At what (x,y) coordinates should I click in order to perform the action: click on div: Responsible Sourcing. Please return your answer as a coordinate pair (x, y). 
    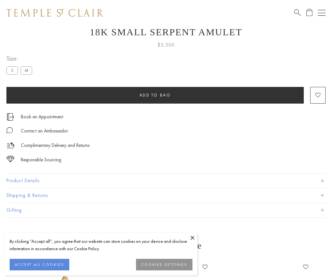
    Looking at the image, I should click on (41, 160).